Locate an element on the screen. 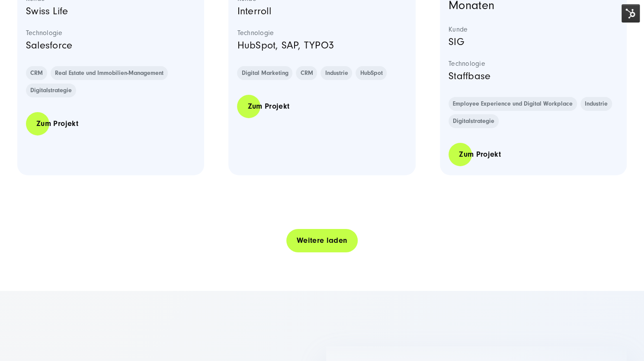 The height and width of the screenshot is (361, 644). p: Salesforce is located at coordinates (111, 46).